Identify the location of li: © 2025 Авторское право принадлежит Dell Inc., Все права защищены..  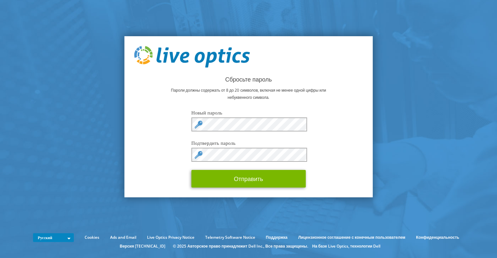
(240, 246).